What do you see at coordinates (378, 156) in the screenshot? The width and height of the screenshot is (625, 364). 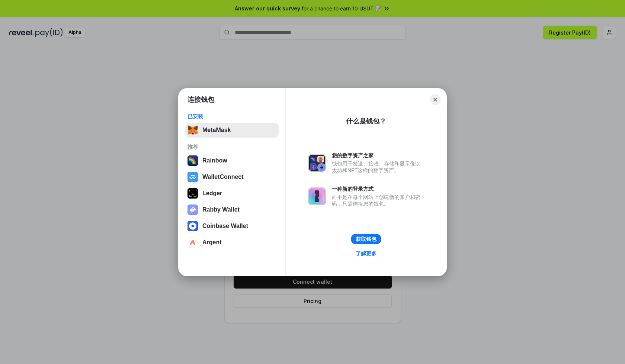 I see `div: 您的数字资产之家` at bounding box center [378, 156].